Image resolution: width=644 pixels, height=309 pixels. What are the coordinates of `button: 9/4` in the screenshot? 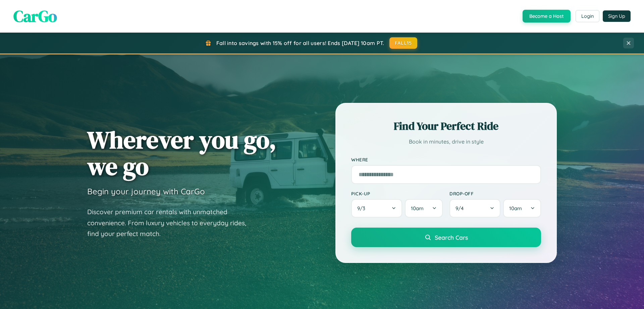 It's located at (475, 208).